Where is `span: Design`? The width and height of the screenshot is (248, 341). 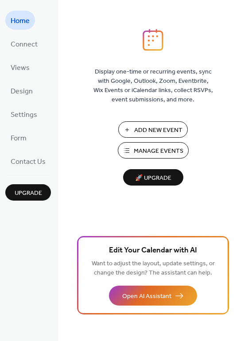 span: Design is located at coordinates (22, 91).